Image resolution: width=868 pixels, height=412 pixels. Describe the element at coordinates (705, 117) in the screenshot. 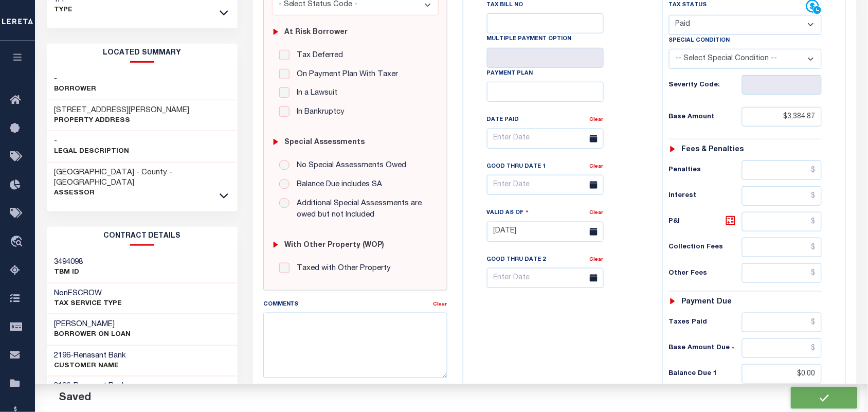

I see `h6: Base Amount` at that location.